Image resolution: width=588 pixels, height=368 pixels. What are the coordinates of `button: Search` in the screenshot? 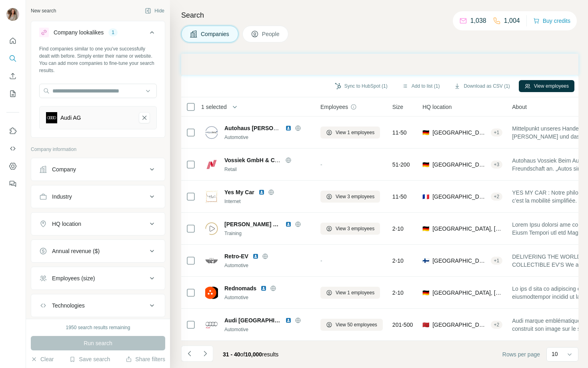 It's located at (13, 59).